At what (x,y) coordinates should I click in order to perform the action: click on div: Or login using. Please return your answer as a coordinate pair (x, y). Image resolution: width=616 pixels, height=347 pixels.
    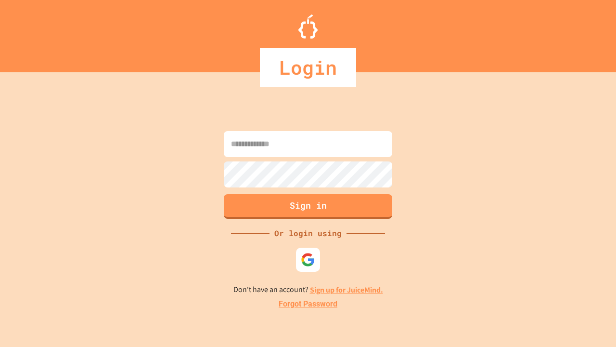
    Looking at the image, I should click on (308, 233).